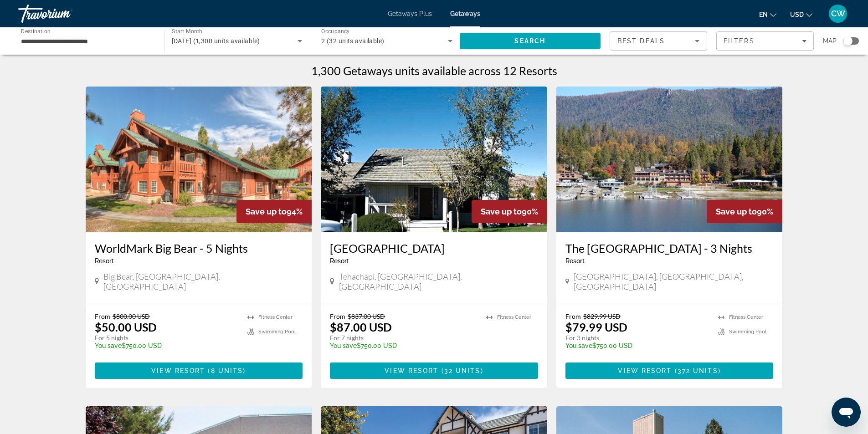 This screenshot has width=868, height=434. Describe the element at coordinates (596, 327) in the screenshot. I see `p: $79.99 USD` at that location.